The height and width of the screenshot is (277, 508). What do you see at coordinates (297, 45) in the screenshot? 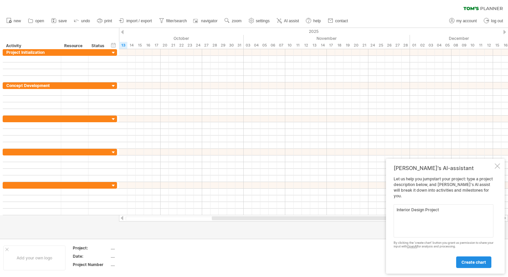
I see `div: Tuesday, 11 November 2025` at bounding box center [297, 45].